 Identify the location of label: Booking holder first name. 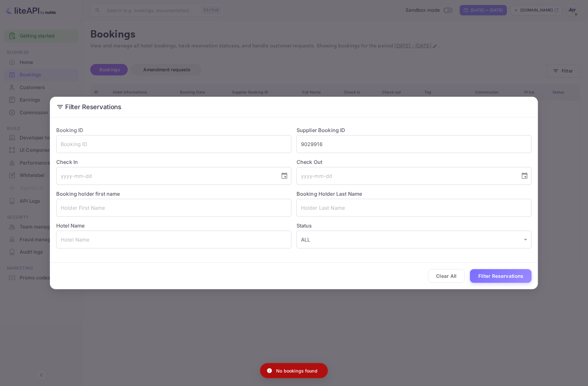
(88, 194).